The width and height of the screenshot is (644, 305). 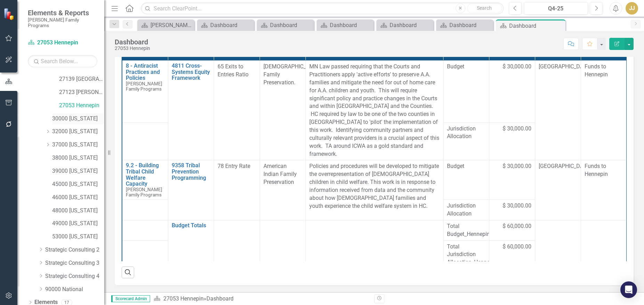 I want to click on div: Open Intercom Messenger, so click(x=628, y=290).